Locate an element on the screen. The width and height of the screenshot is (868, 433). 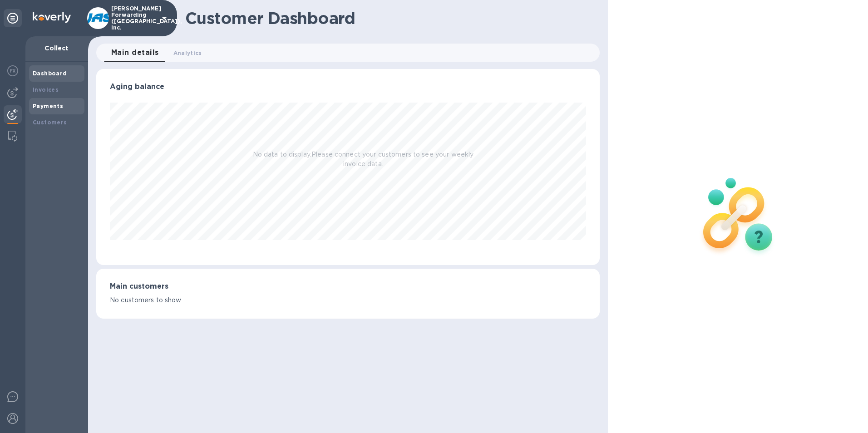
b: Customers is located at coordinates (50, 122).